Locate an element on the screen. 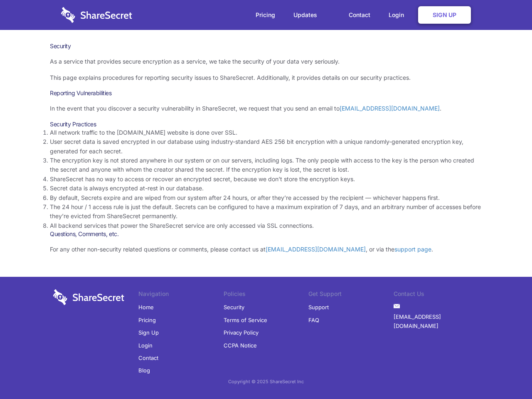  h3: Security Practices is located at coordinates (266, 125).